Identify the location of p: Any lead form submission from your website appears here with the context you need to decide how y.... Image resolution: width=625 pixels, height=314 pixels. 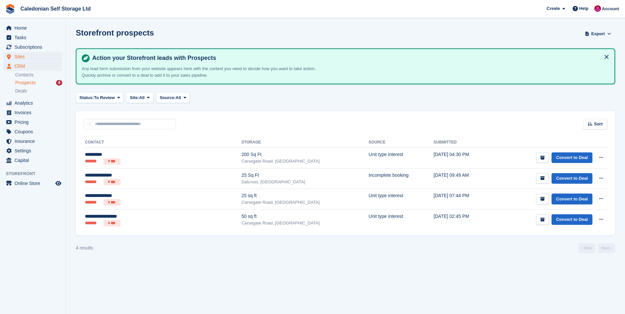
(205, 72).